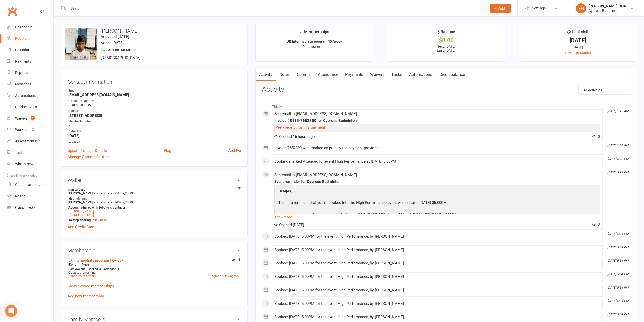  I want to click on span: Settings, so click(539, 8).